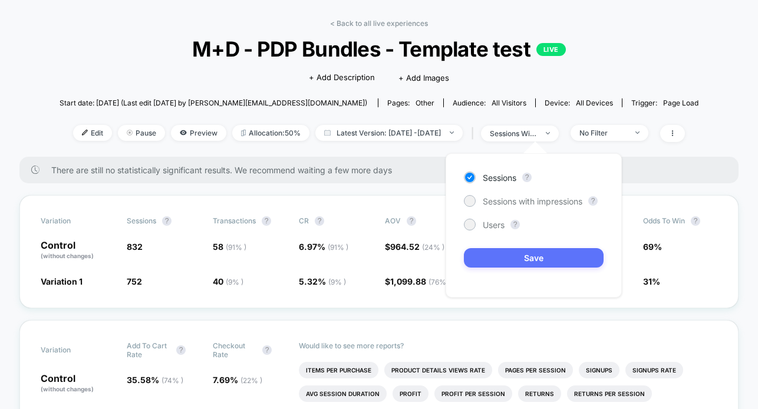 The width and height of the screenshot is (758, 409). I want to click on span: 832, so click(134, 246).